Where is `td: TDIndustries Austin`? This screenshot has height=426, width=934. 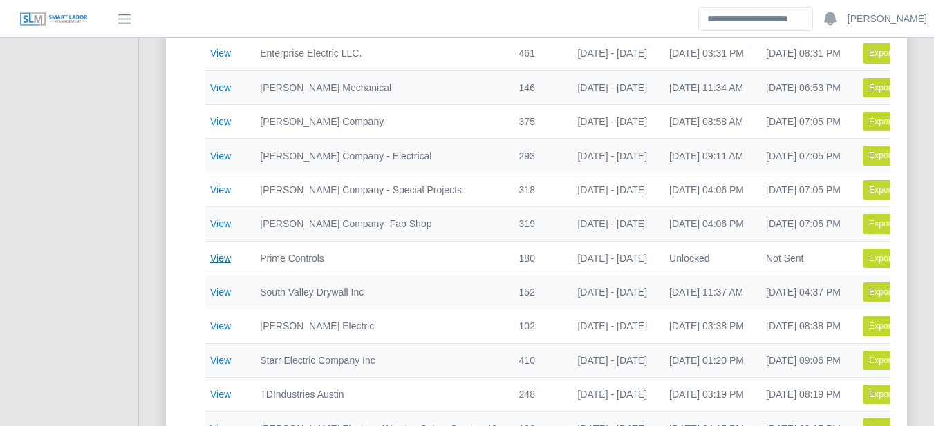
td: TDIndustries Austin is located at coordinates (378, 395).